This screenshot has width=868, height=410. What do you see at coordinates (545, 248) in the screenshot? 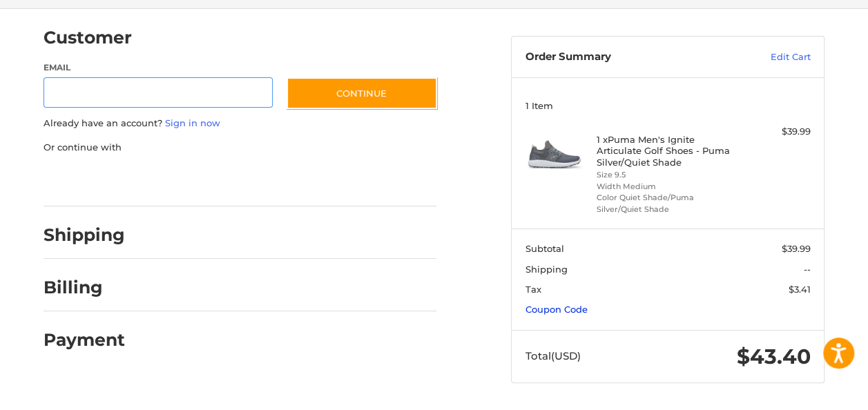
I see `span: Subtotal` at bounding box center [545, 248].